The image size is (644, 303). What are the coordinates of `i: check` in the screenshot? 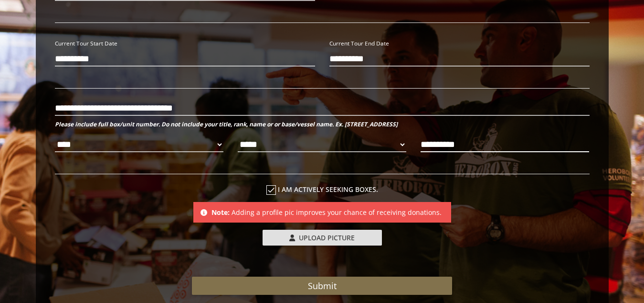 It's located at (272, 190).